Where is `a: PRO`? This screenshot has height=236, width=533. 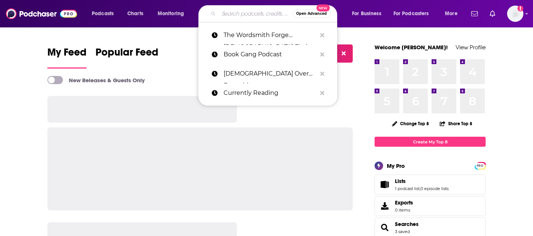
a: PRO is located at coordinates (480, 165).